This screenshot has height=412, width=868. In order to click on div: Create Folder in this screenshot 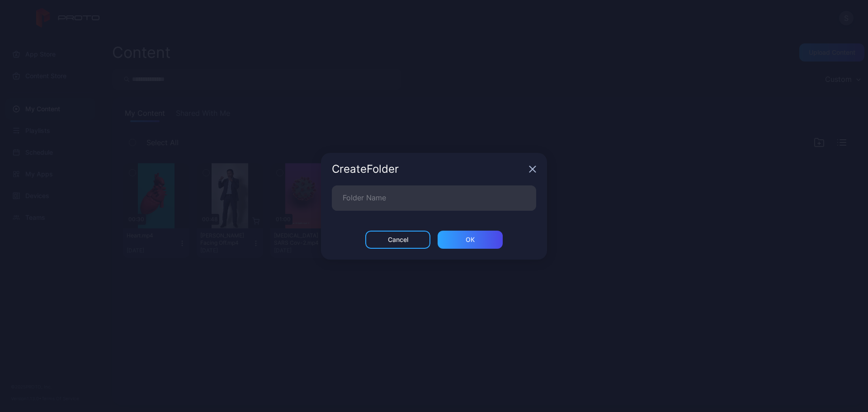, I will do `click(429, 169)`.